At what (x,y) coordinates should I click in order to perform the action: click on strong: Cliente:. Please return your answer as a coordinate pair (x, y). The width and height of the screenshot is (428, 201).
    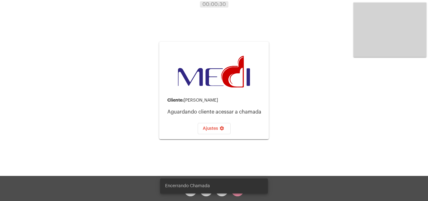
    Looking at the image, I should click on (175, 100).